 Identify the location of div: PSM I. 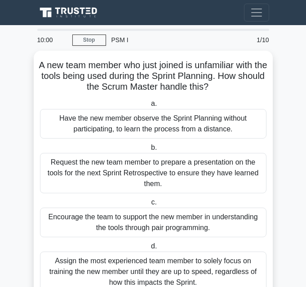
(170, 40).